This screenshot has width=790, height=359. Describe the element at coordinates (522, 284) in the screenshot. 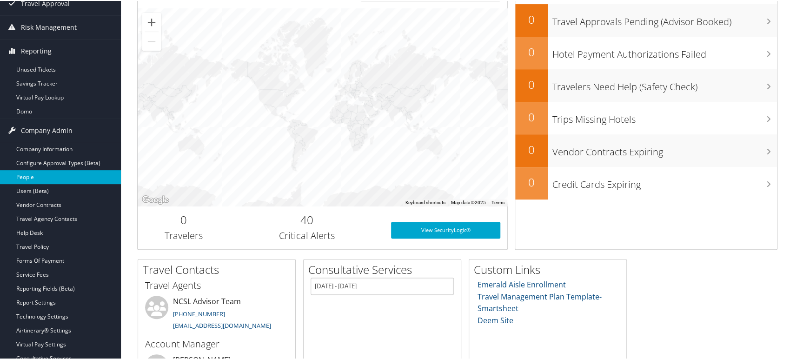

I see `a: Emerald Aisle Enrollment` at that location.